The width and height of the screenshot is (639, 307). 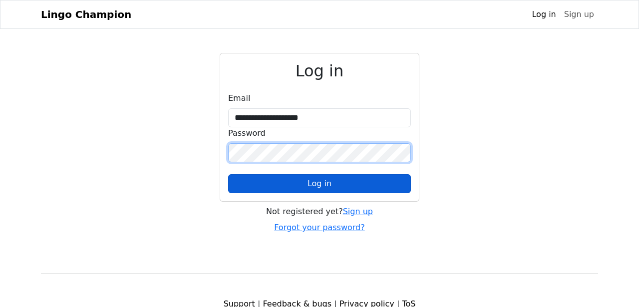 What do you see at coordinates (86, 14) in the screenshot?
I see `a: Lingo Champion` at bounding box center [86, 14].